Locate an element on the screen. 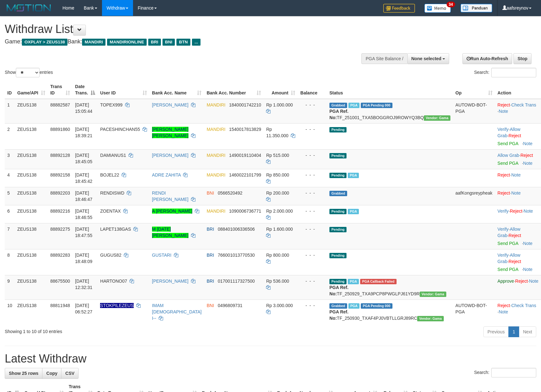 This screenshot has height=392, width=541. td: AUTOWD-BOT-PGA is located at coordinates (474, 111).